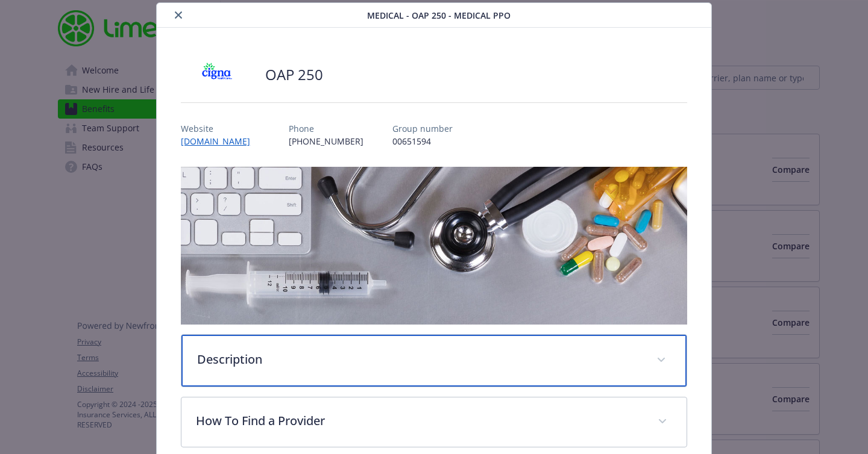 The image size is (868, 454). Describe the element at coordinates (439, 15) in the screenshot. I see `span: Medical - OAP 250 - Medical PPO` at that location.